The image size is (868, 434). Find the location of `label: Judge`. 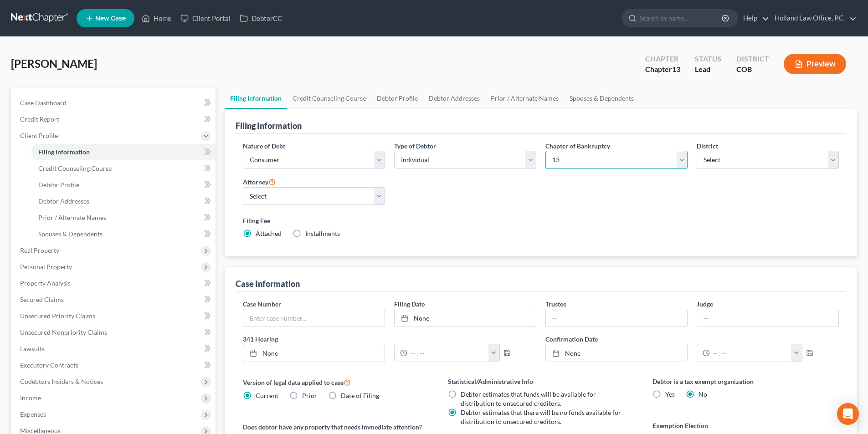

label: Judge is located at coordinates (704, 304).